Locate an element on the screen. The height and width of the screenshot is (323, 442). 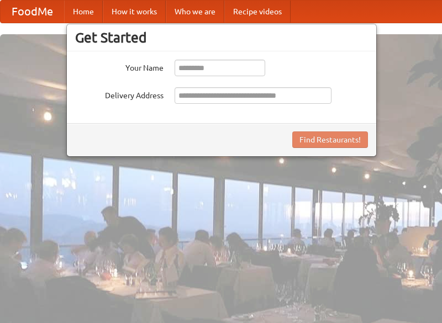
a: Home is located at coordinates (83, 12).